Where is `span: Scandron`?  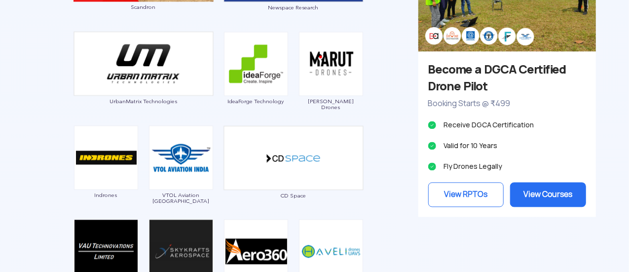 span: Scandron is located at coordinates (143, 7).